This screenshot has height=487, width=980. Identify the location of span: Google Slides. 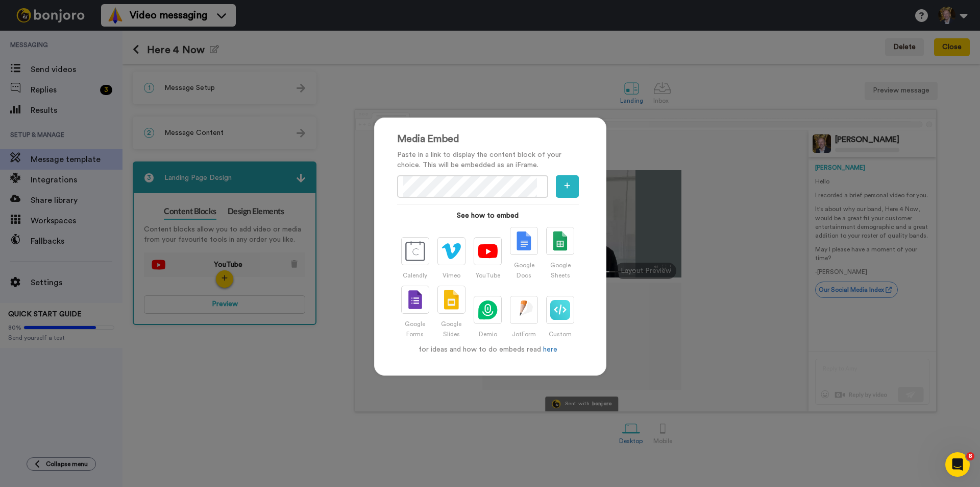
(451, 329).